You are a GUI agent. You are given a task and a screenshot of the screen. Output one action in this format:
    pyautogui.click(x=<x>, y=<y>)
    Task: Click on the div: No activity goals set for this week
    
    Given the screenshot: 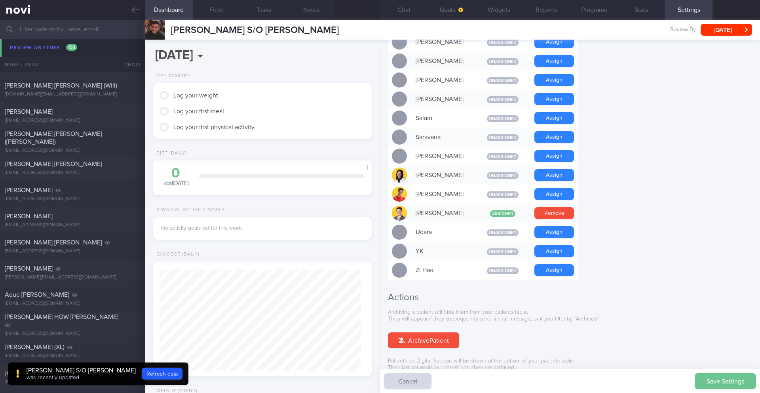 What is the action you would take?
    pyautogui.click(x=262, y=228)
    